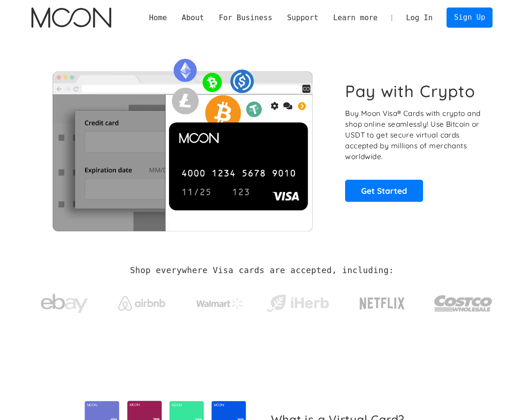 The width and height of the screenshot is (524, 420). Describe the element at coordinates (142, 301) in the screenshot. I see `a: Airbnb` at that location.